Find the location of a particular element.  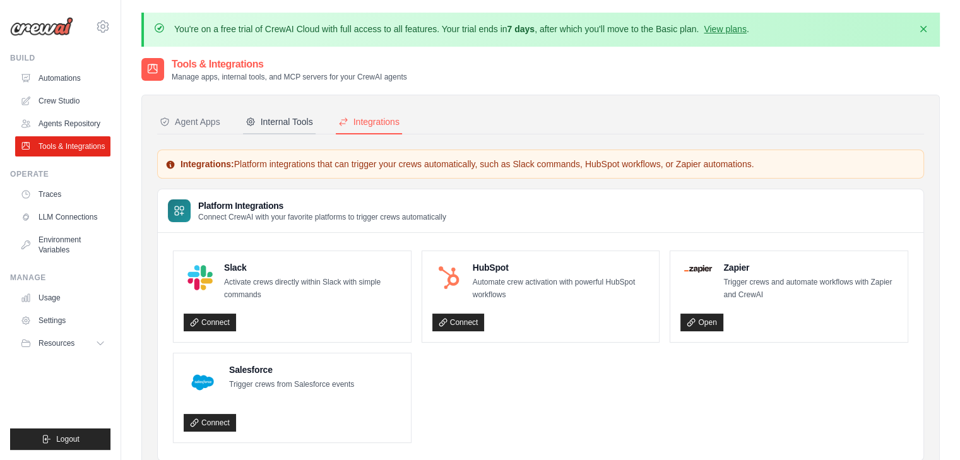

strong: 7 days is located at coordinates (521, 29).